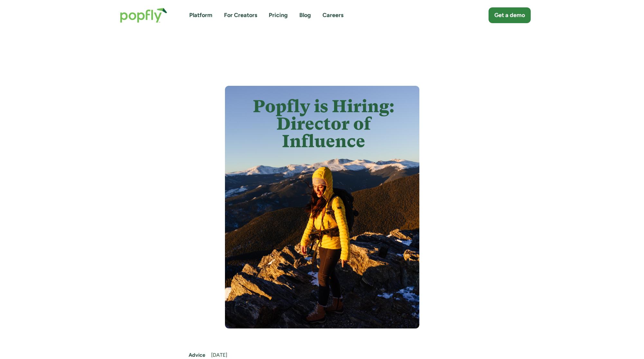  Describe the element at coordinates (510, 15) in the screenshot. I see `a: Get a demo` at that location.